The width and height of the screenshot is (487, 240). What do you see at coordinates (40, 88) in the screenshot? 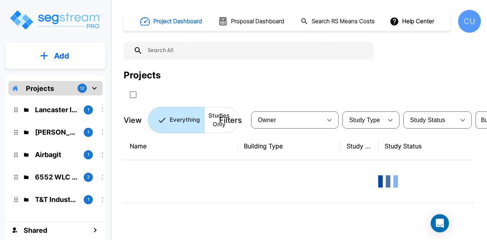
I see `p: Projects` at bounding box center [40, 88].